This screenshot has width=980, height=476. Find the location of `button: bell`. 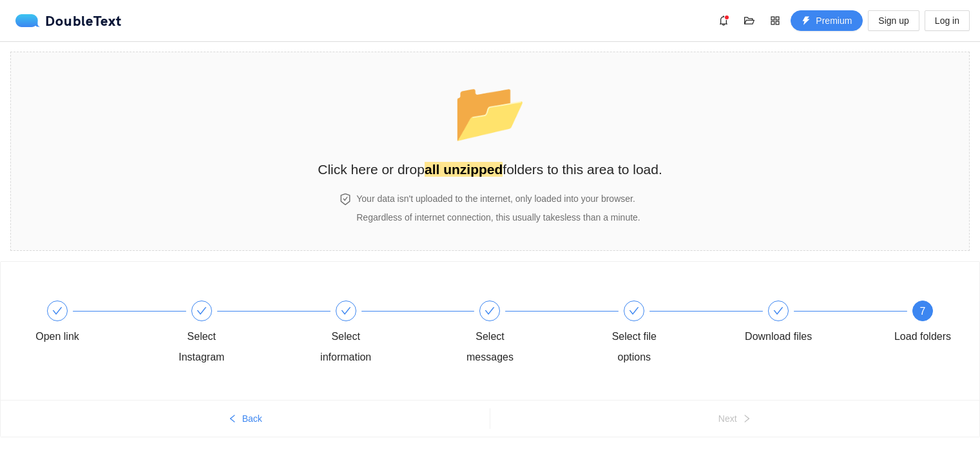

button: bell is located at coordinates (724, 21).